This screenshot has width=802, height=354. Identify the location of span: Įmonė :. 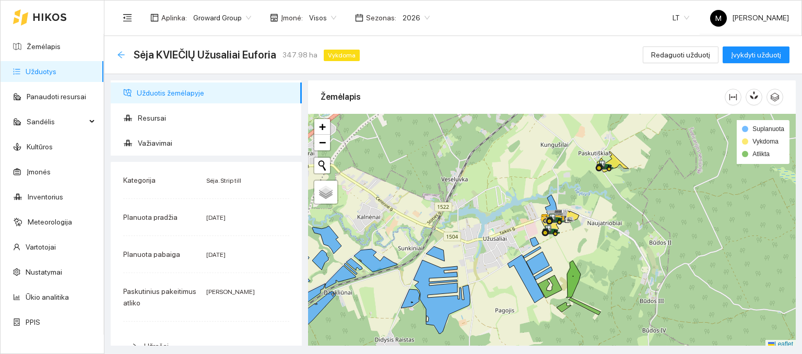
(292, 18).